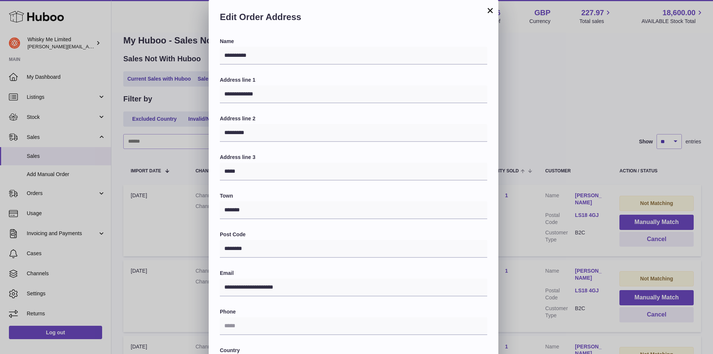  What do you see at coordinates (353, 118) in the screenshot?
I see `label: Address line 2` at bounding box center [353, 118].